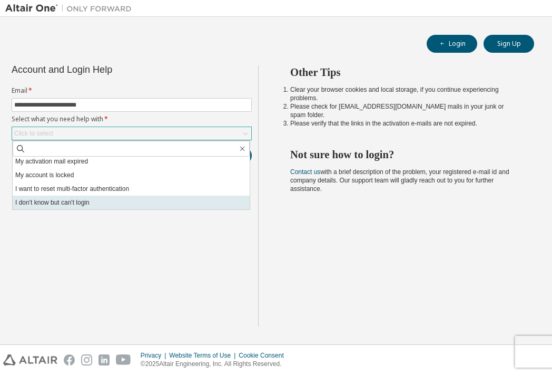  Describe the element at coordinates (86, 359) in the screenshot. I see `img: instagram.svg` at that location.